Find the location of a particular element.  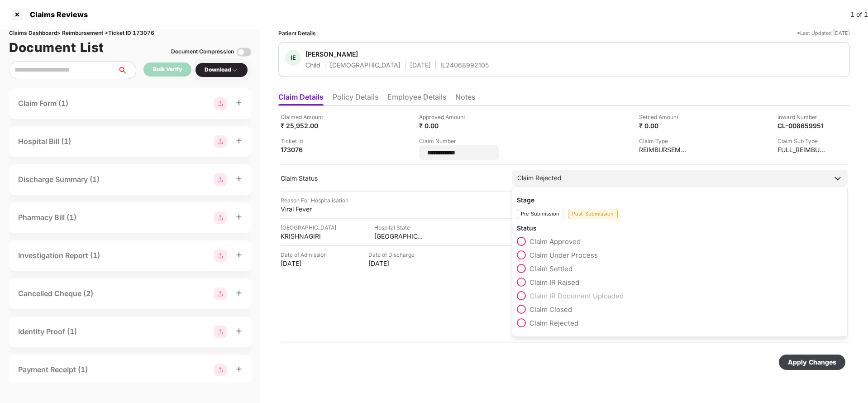

div: Pharmacy Bill (1) is located at coordinates (47, 217).